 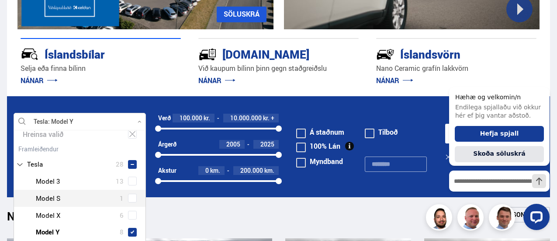 What do you see at coordinates (167, 170) in the screenshot?
I see `div: Akstur` at bounding box center [167, 170].